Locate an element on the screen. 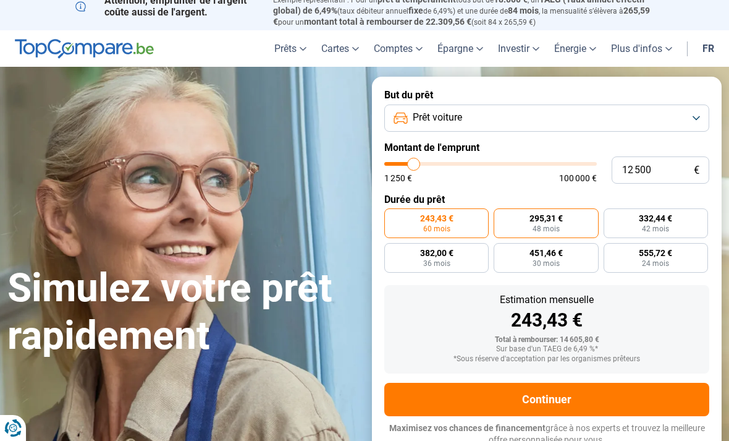 Image resolution: width=729 pixels, height=441 pixels. img: TopCompare is located at coordinates (84, 49).